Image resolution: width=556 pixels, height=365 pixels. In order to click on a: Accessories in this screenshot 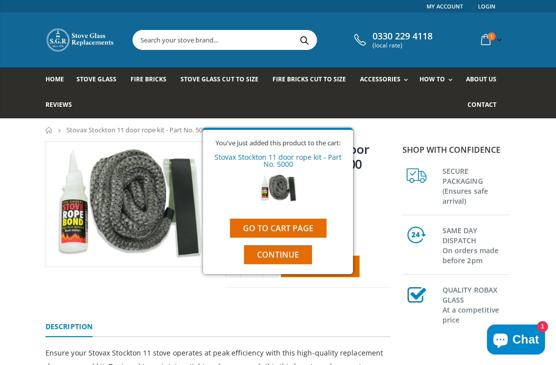, I will do `click(386, 80)`.